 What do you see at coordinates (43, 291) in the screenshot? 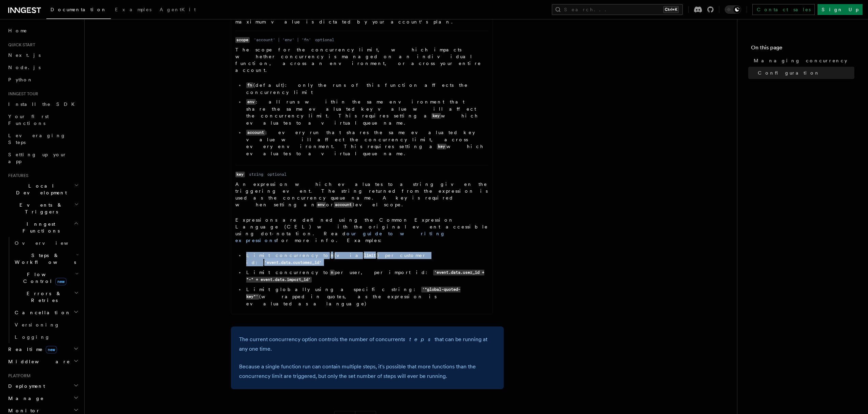
I see `div: Inngest Functions` at bounding box center [43, 291].